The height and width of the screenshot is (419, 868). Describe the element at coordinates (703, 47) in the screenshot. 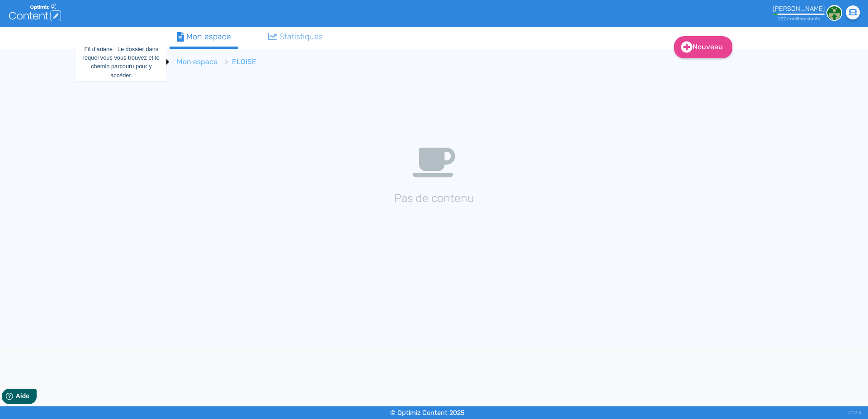

I see `a: Nouveau` at that location.